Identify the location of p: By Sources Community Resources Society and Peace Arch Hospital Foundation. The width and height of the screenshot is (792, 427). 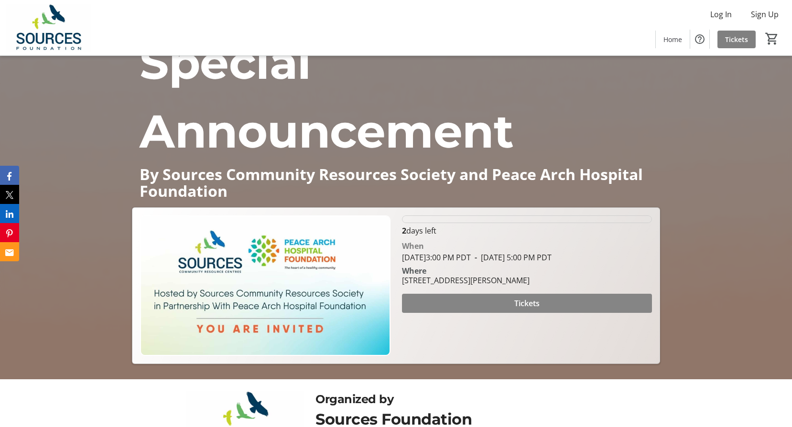
(396, 183).